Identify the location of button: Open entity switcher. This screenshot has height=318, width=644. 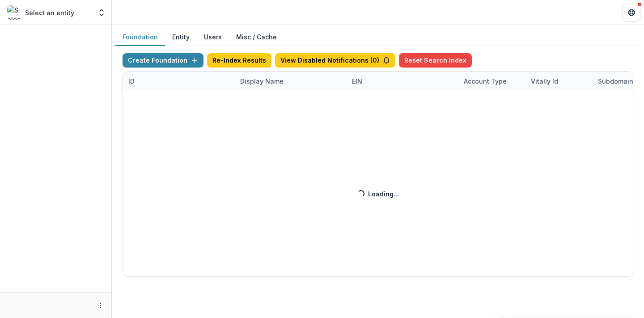
(102, 12).